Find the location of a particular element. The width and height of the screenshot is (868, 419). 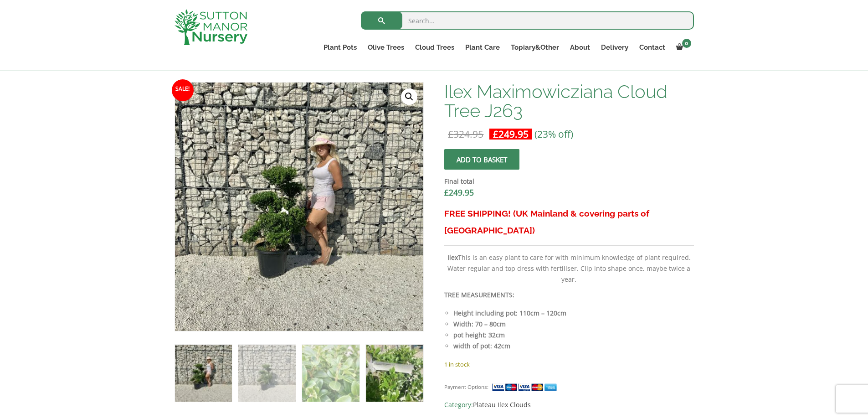

a: Plateau Ilex Clouds is located at coordinates (501, 404).